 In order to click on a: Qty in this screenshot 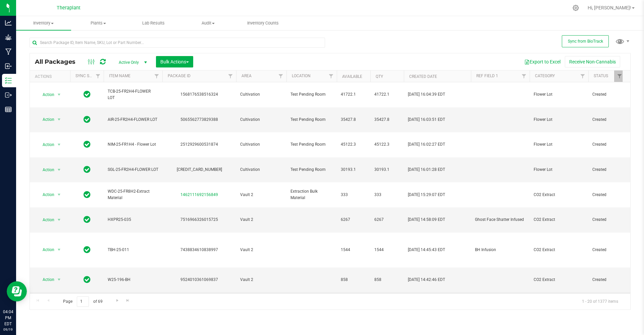, I will do `click(379, 77)`.